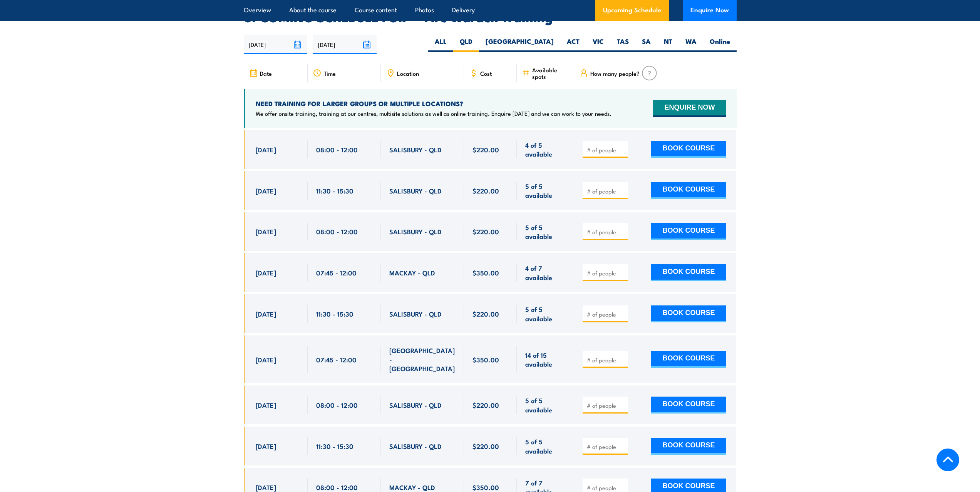  What do you see at coordinates (550, 73) in the screenshot?
I see `span: Available spots` at bounding box center [550, 73].